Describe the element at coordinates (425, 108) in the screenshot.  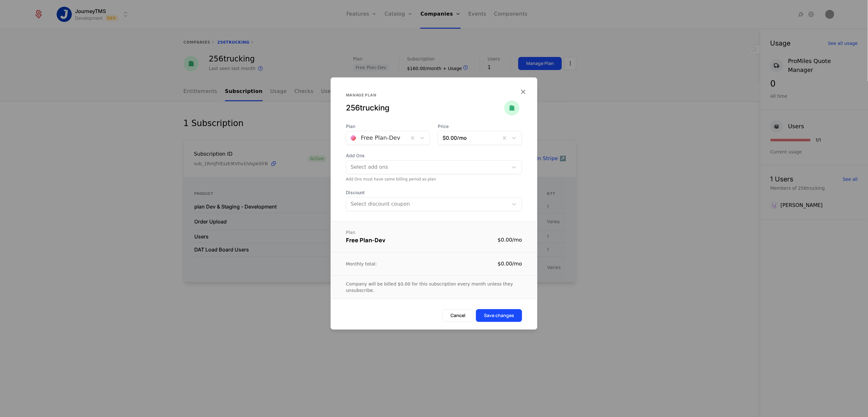
I see `div: 256trucking` at that location.